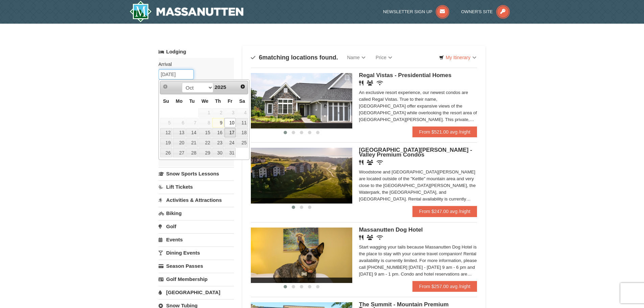 The image size is (644, 308). I want to click on a: From $257.00 avg /night, so click(445, 286).